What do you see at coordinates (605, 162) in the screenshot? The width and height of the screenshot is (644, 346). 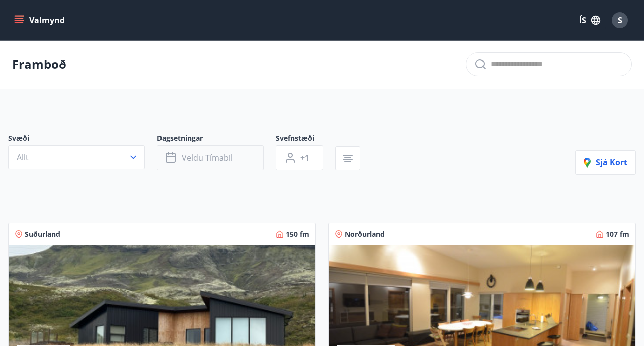 I see `span: Sjá kort` at bounding box center [605, 162].